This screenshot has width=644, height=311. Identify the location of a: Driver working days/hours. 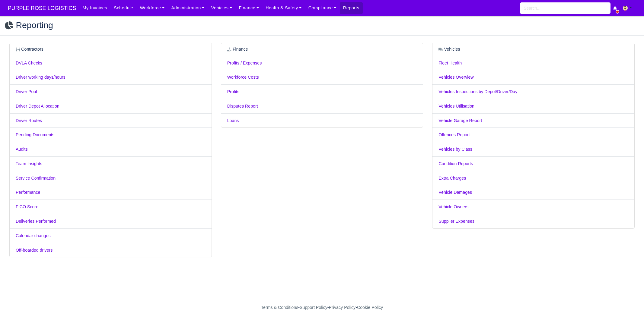
(41, 77).